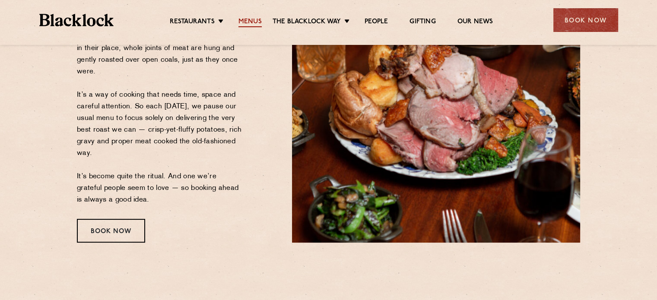  What do you see at coordinates (192, 22) in the screenshot?
I see `a: Restaurants` at bounding box center [192, 22].